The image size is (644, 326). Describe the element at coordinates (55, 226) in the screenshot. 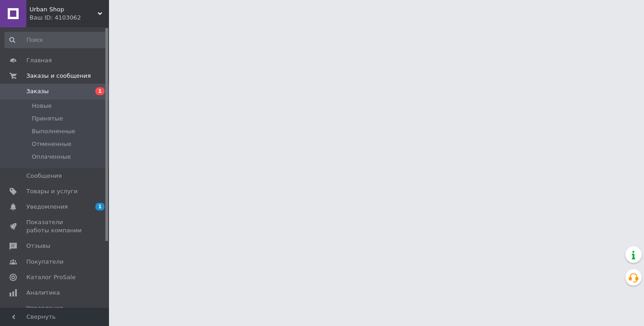

I see `span: Показатели работы компании` at that location.